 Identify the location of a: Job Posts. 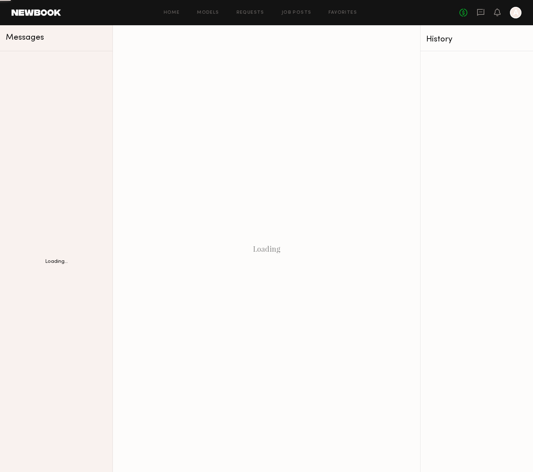
(296, 13).